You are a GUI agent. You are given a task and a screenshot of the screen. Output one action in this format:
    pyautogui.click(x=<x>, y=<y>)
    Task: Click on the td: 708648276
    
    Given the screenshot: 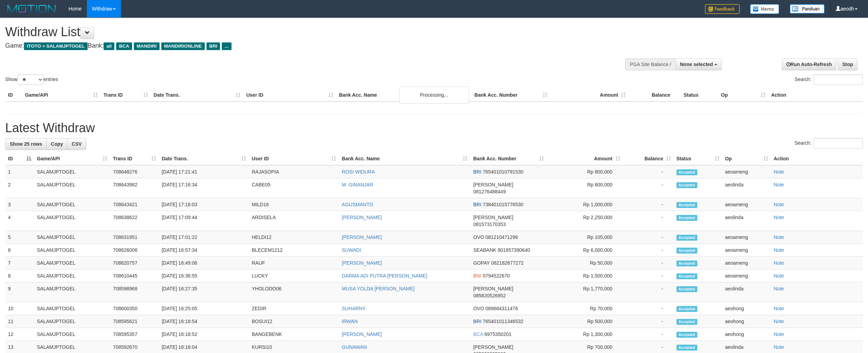 What is the action you would take?
    pyautogui.click(x=134, y=172)
    